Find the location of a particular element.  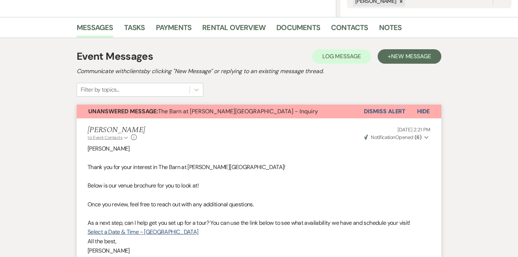

span: to: Event Contacts is located at coordinates (105, 138).